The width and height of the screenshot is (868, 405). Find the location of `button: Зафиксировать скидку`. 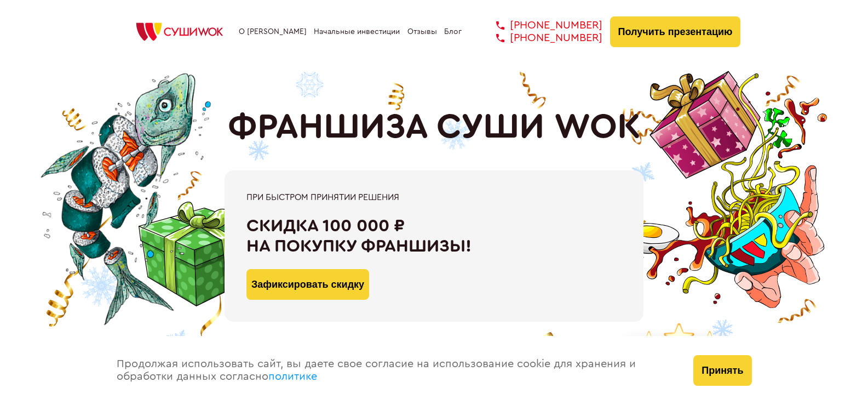

button: Зафиксировать скидку is located at coordinates (308, 284).